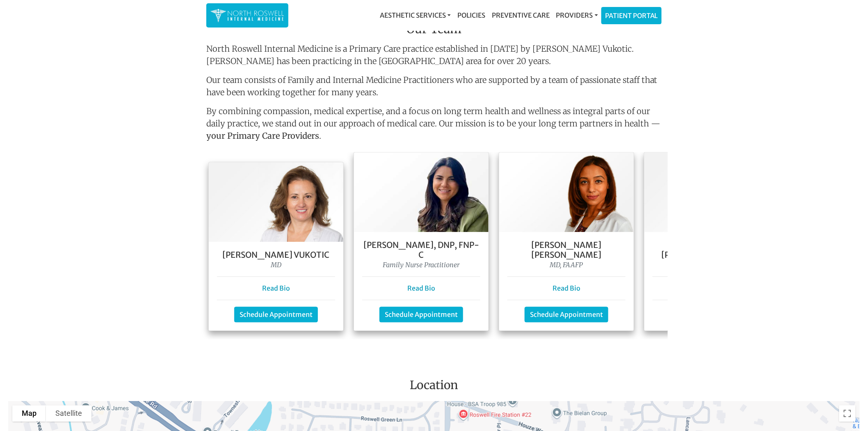  What do you see at coordinates (69, 414) in the screenshot?
I see `button: Show satellite imagery` at bounding box center [69, 414].